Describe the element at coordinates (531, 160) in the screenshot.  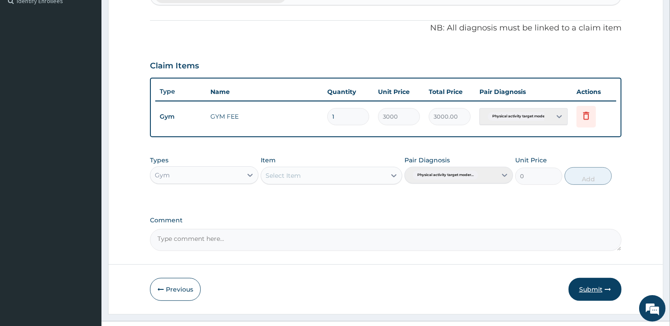
I see `label: Unit Price` at that location.